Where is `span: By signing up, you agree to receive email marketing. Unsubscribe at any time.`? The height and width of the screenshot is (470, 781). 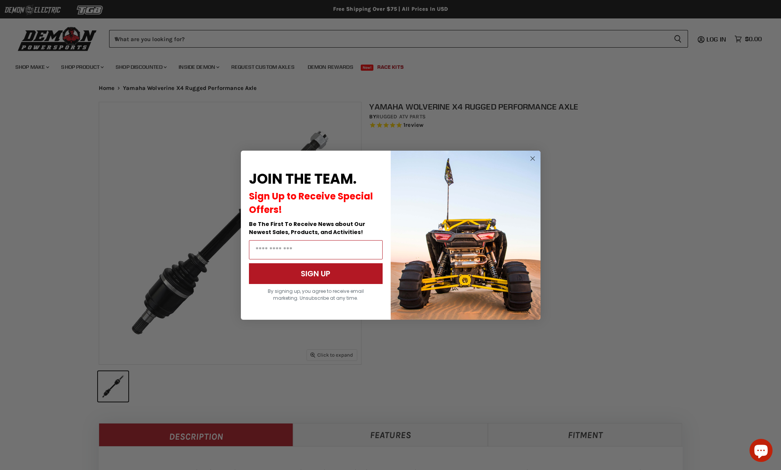
span: By signing up, you agree to receive email marketing. Unsubscribe at any time. is located at coordinates (316, 294).